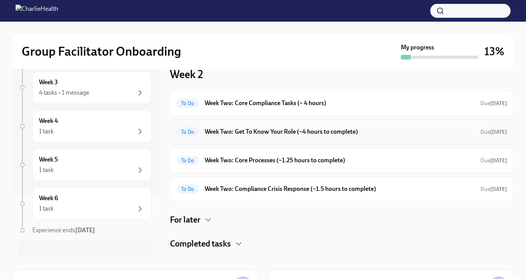 The image size is (526, 279). What do you see at coordinates (185, 220) in the screenshot?
I see `h4: For later` at bounding box center [185, 220].